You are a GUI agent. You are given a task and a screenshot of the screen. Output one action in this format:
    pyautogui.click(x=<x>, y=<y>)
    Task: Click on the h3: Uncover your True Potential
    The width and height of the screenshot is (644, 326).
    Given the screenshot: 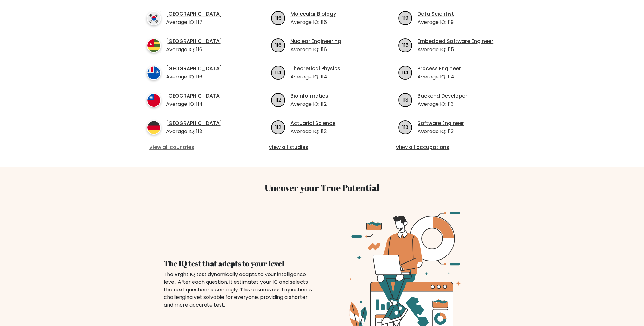 What is the action you would take?
    pyautogui.click(x=322, y=187)
    